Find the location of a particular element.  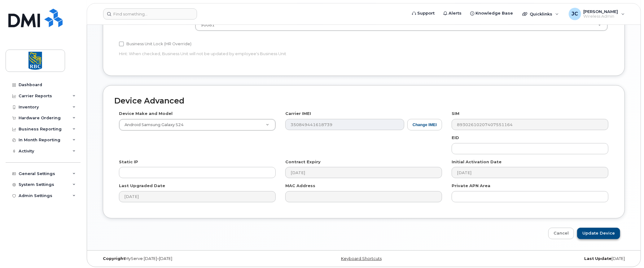

span: Alerts is located at coordinates (455, 13).